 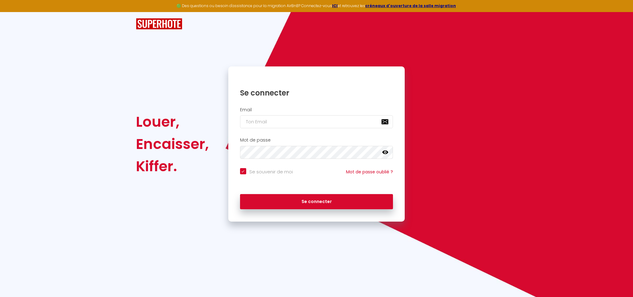 What do you see at coordinates (317, 202) in the screenshot?
I see `button: Se connecter` at bounding box center [317, 202].